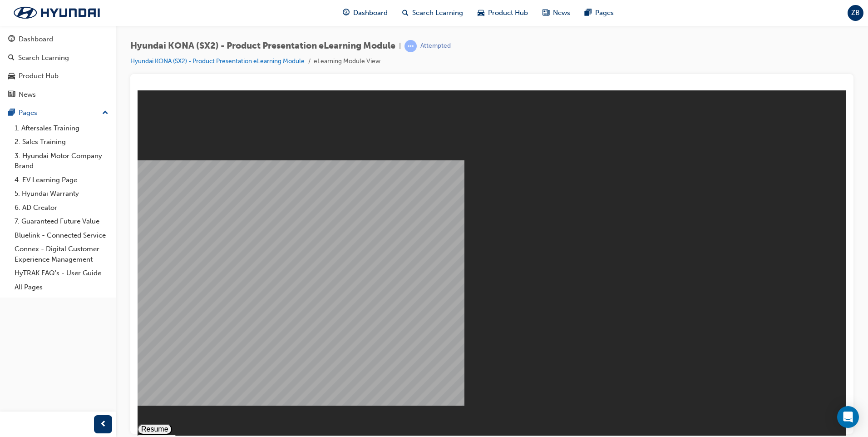  I want to click on span: Pages, so click(604, 13).